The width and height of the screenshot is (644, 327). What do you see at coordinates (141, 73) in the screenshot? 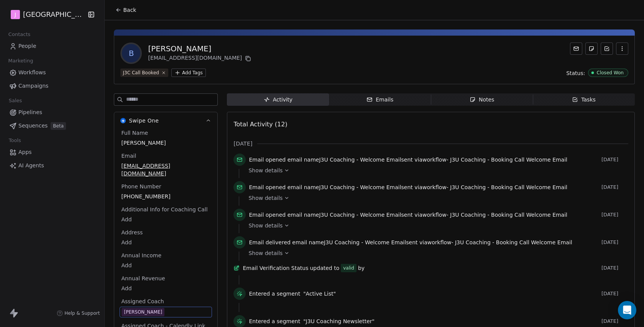
I see `div: J3C Call Booked` at bounding box center [141, 73].